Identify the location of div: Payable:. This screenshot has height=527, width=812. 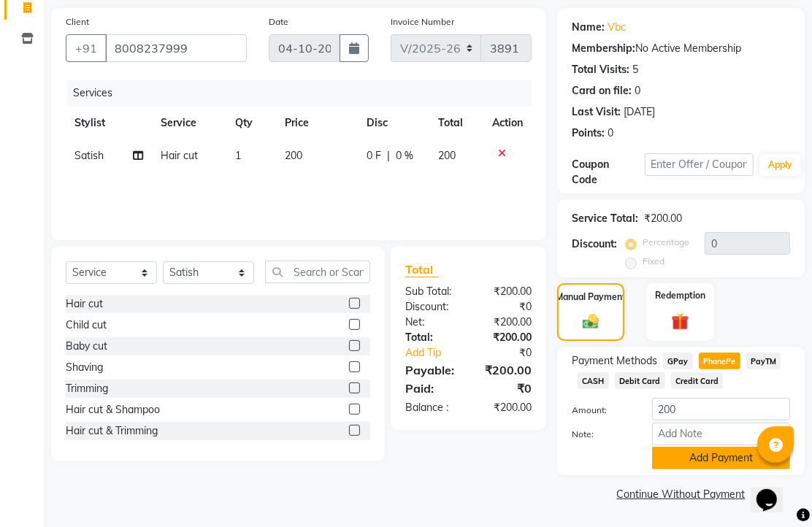
(431, 370).